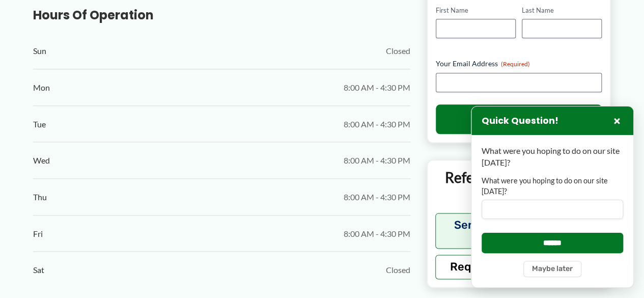 The image size is (644, 298). What do you see at coordinates (222, 15) in the screenshot?
I see `h3: Hours of Operation` at bounding box center [222, 15].